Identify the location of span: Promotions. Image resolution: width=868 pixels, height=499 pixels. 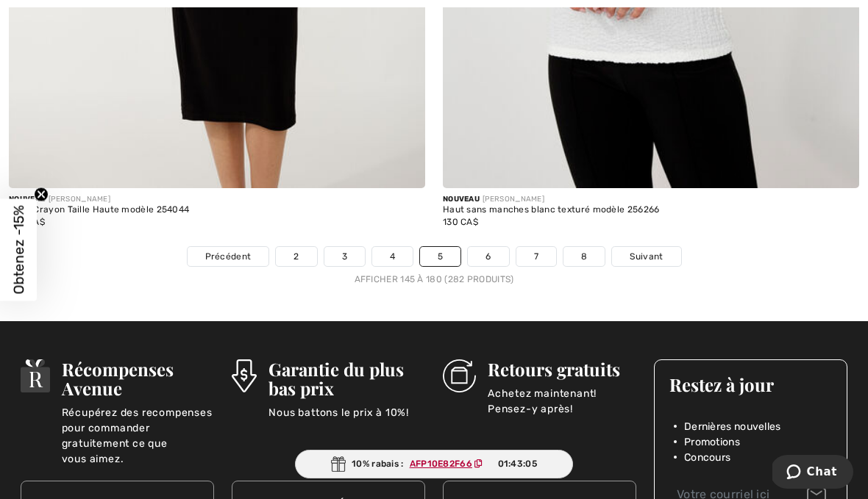
(712, 442).